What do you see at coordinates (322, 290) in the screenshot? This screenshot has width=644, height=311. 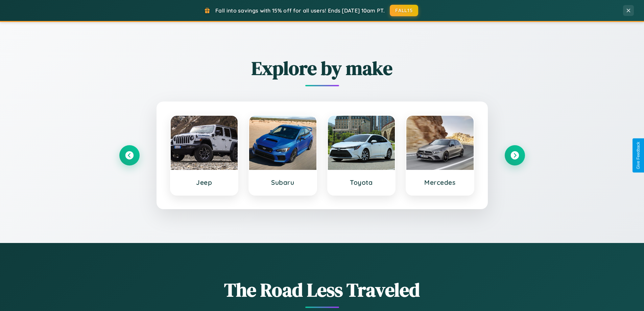 I see `h1: The Road Less Traveled` at bounding box center [322, 290].